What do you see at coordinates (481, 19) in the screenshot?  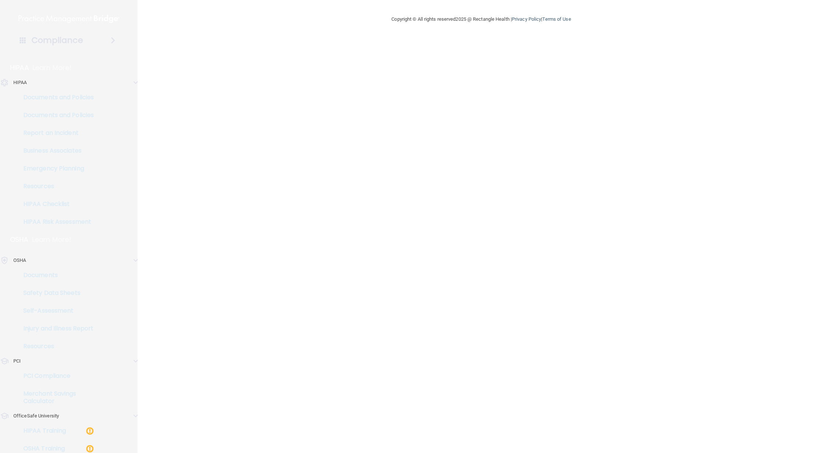 I see `div: Copyright © All rights reserved 2025 @ Rectangle Health | |` at bounding box center [481, 19].